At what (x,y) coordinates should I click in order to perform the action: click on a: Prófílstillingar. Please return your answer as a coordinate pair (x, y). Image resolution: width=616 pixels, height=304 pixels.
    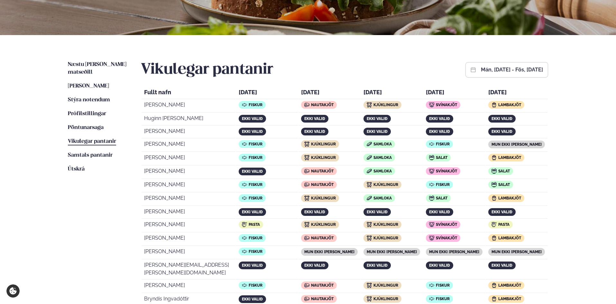
    Looking at the image, I should click on (87, 114).